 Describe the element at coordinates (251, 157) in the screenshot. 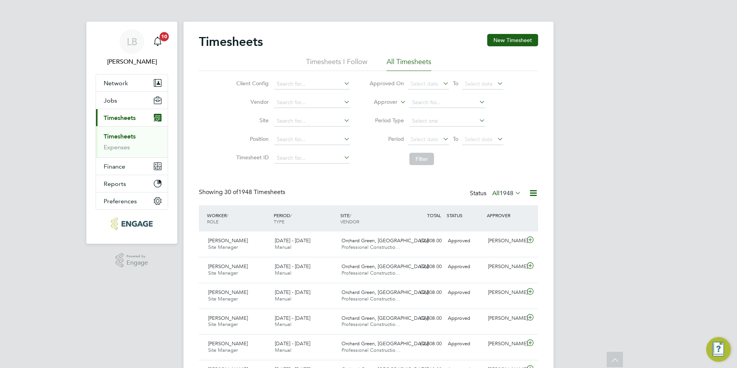

I see `label: Timesheet ID` at that location.